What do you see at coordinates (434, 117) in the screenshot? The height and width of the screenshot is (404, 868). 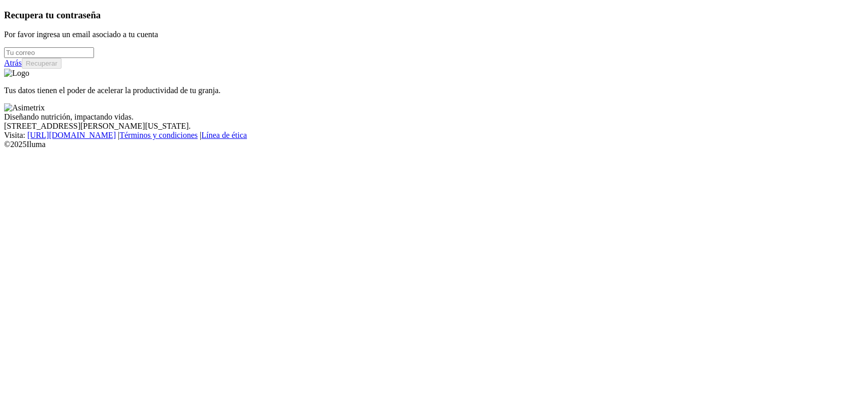 I see `div: Diseñando nutrición, impactando vidas.` at bounding box center [434, 117].